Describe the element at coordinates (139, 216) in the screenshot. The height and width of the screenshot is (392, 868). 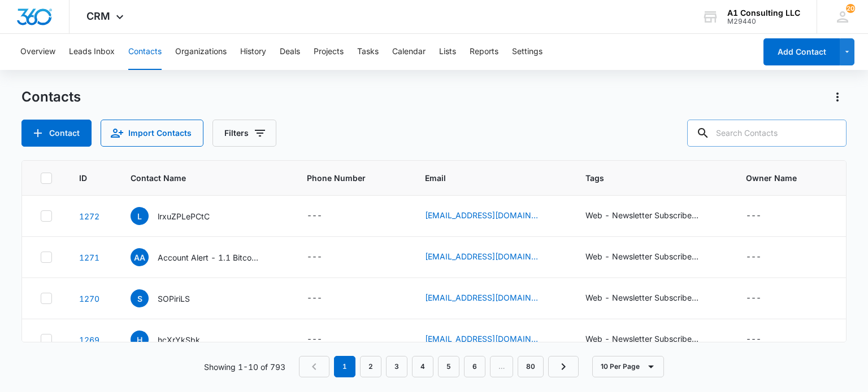
I see `span: l` at that location.